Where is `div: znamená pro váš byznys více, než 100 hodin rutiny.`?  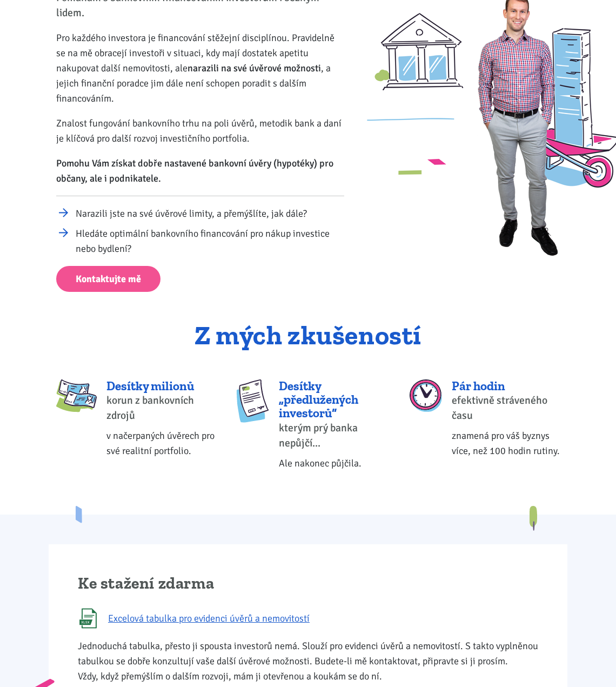
div: znamená pro váš byznys více, než 100 hodin rutiny. is located at coordinates (505, 443).